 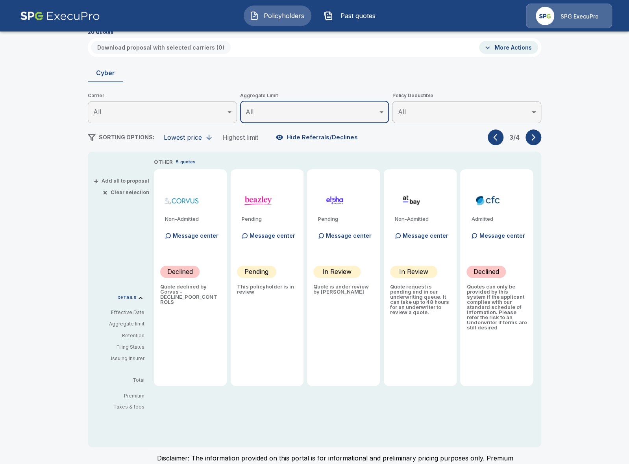 What do you see at coordinates (315, 96) in the screenshot?
I see `span: Aggregate Limit` at bounding box center [315, 96].